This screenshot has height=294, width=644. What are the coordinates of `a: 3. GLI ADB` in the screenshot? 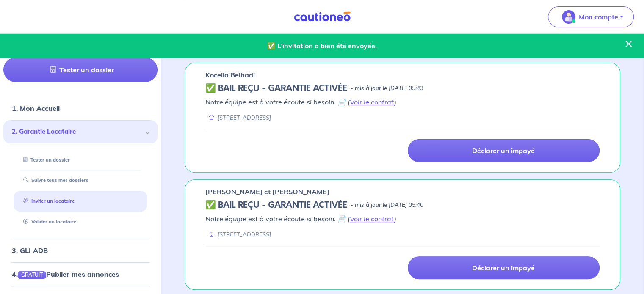 It's located at (29, 251).